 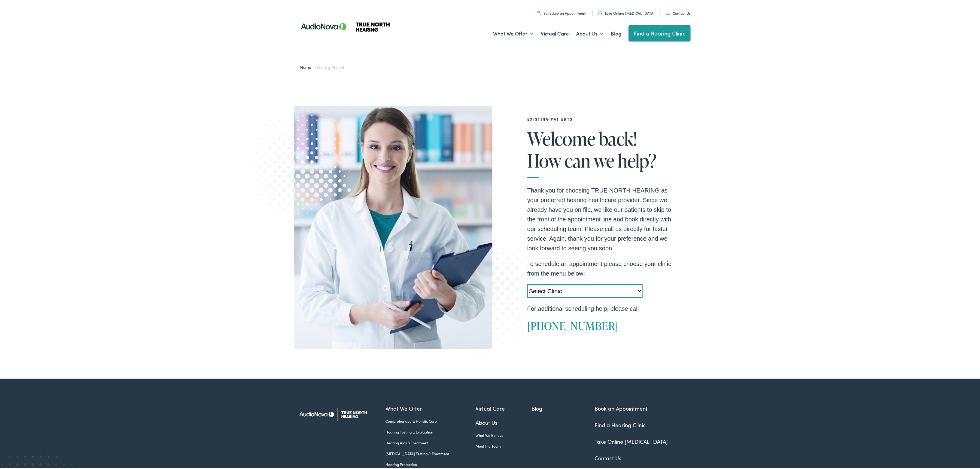 I want to click on span: we, so click(x=604, y=160).